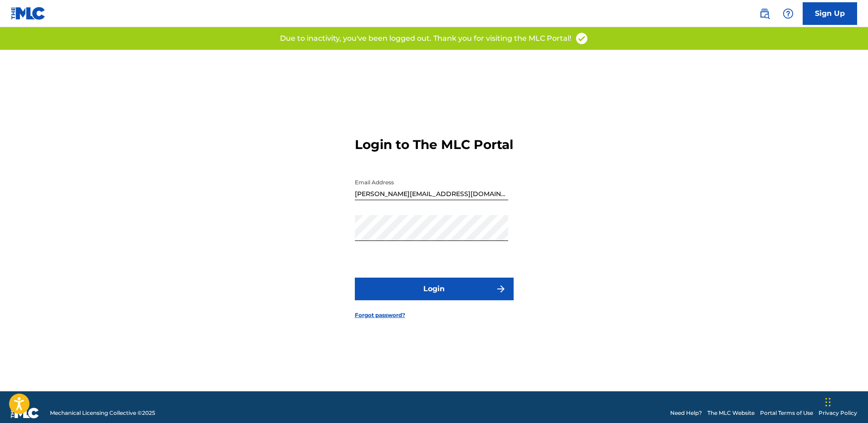 The height and width of the screenshot is (423, 868). I want to click on a: Public Search, so click(765, 13).